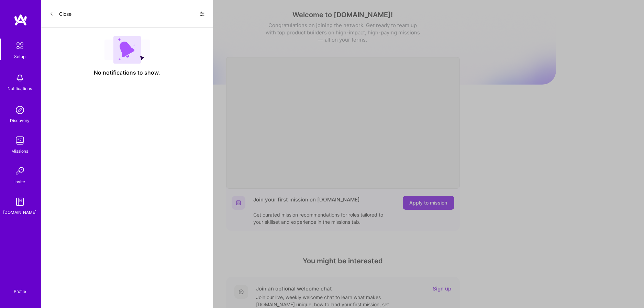 Image resolution: width=644 pixels, height=308 pixels. What do you see at coordinates (20, 287) in the screenshot?
I see `a: Profile` at bounding box center [20, 287].